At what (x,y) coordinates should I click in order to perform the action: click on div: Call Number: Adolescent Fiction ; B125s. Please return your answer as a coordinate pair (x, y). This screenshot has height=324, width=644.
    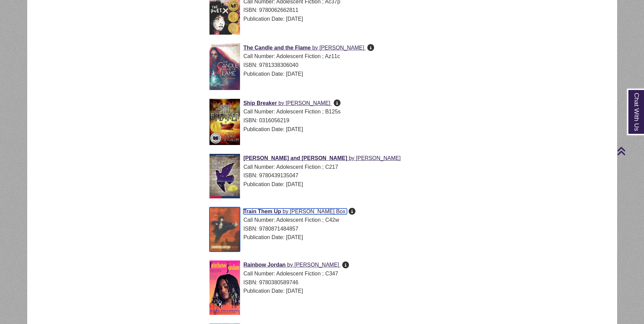
    Looking at the image, I should click on (394, 112).